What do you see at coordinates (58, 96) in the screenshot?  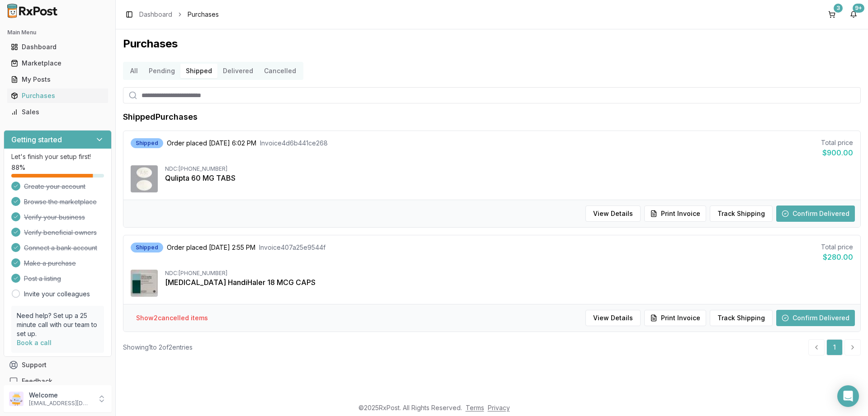 I see `a: Purchases` at bounding box center [58, 96].